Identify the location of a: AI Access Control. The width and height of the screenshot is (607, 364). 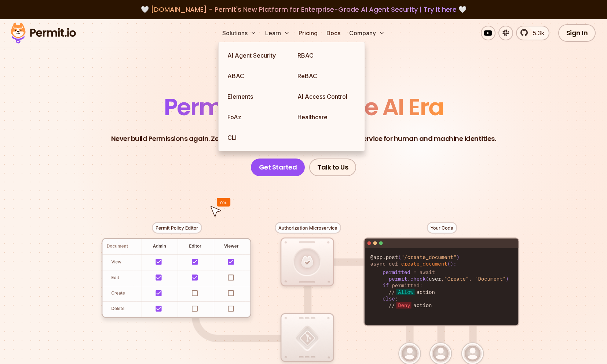
(327, 96).